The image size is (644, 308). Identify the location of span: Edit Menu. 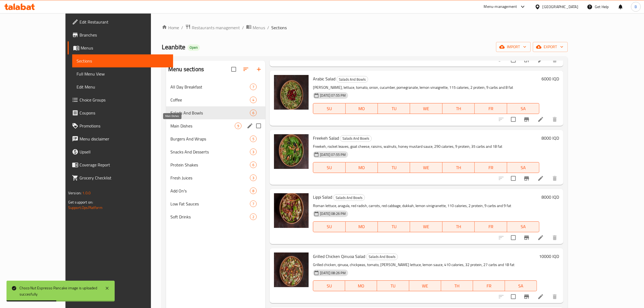
(123, 87).